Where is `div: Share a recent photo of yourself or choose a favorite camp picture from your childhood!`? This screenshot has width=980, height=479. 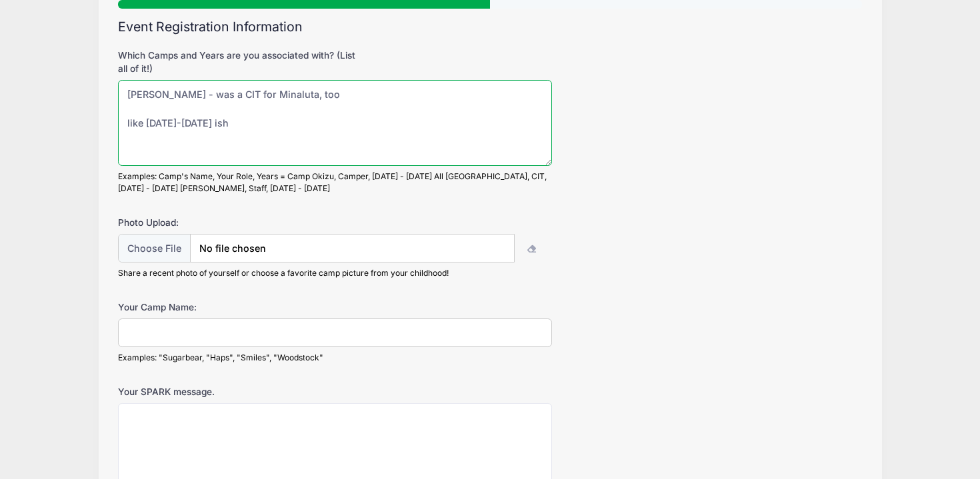 div: Share a recent photo of yourself or choose a favorite camp picture from your childhood! is located at coordinates (334, 273).